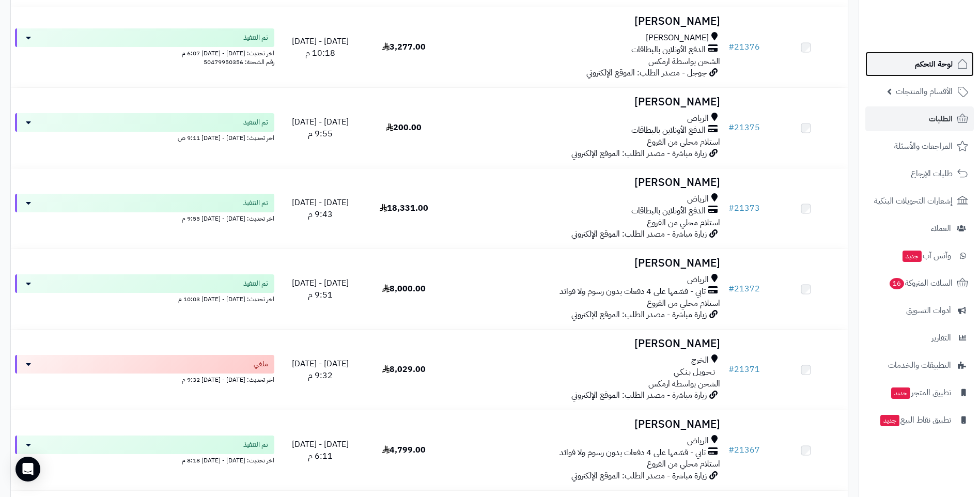 This screenshot has height=497, width=980. I want to click on span: المراجعات والأسئلة, so click(923, 146).